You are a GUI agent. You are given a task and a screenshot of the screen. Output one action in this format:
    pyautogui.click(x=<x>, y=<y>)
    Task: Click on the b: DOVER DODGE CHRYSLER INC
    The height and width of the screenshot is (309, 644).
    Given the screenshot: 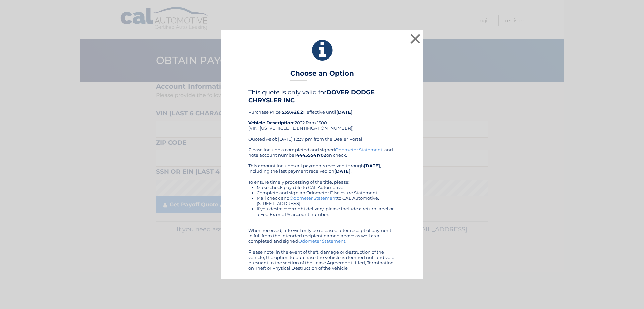 What is the action you would take?
    pyautogui.click(x=311, y=96)
    